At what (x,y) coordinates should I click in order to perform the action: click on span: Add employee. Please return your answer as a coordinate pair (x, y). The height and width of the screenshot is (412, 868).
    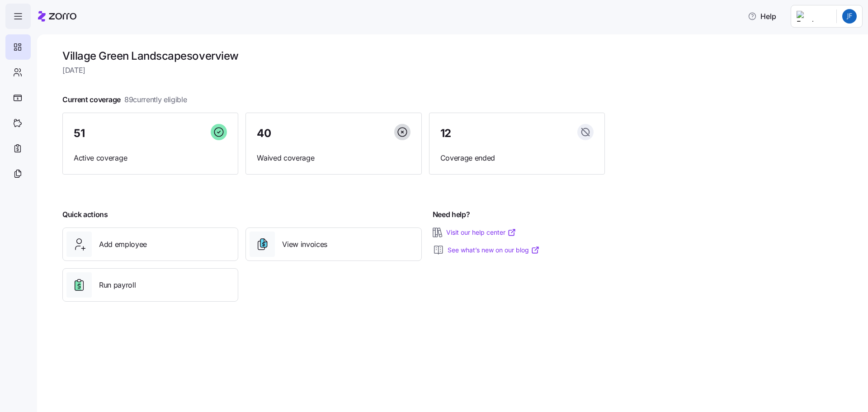
    Looking at the image, I should click on (123, 244).